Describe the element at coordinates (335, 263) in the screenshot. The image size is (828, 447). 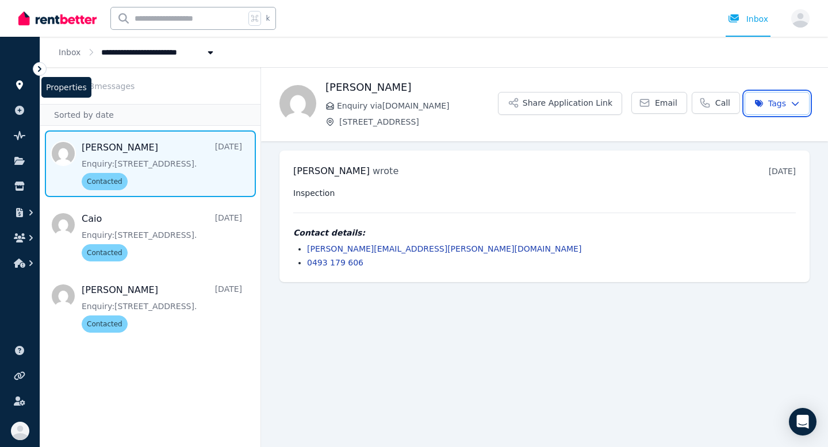
I see `a: 0493 179 606` at that location.